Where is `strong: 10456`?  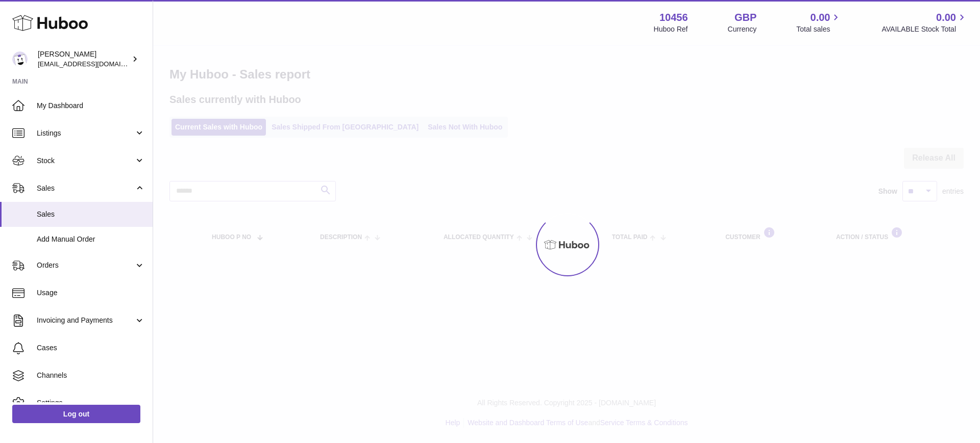
strong: 10456 is located at coordinates (674, 18).